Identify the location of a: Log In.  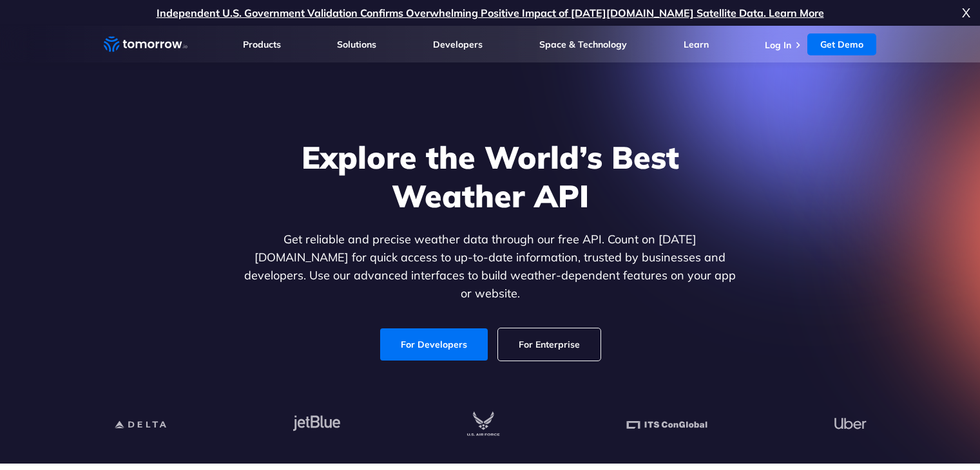
(778, 45).